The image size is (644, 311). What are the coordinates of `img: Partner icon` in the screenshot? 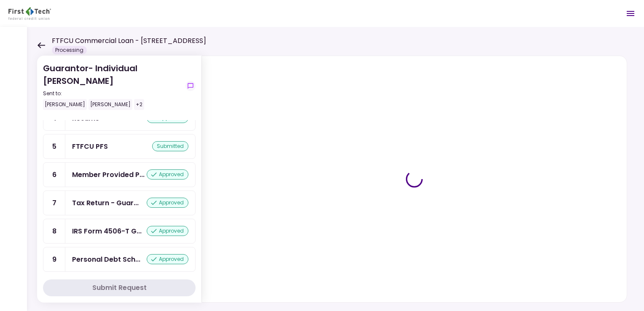 It's located at (30, 13).